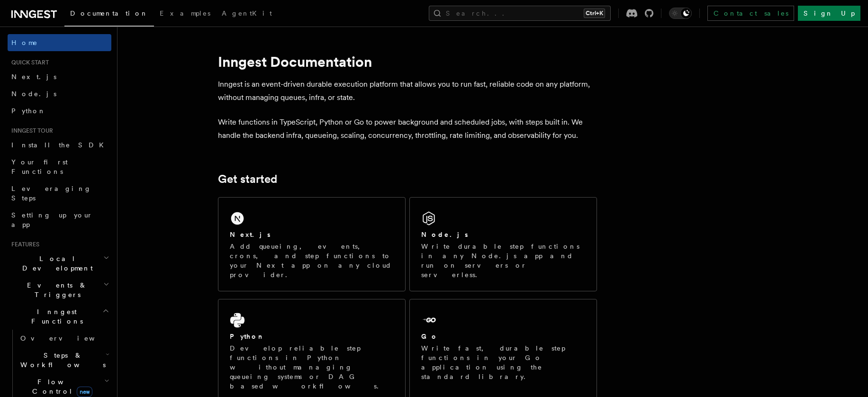 This screenshot has height=397, width=868. Describe the element at coordinates (39, 167) in the screenshot. I see `span: Your first Functions` at that location.